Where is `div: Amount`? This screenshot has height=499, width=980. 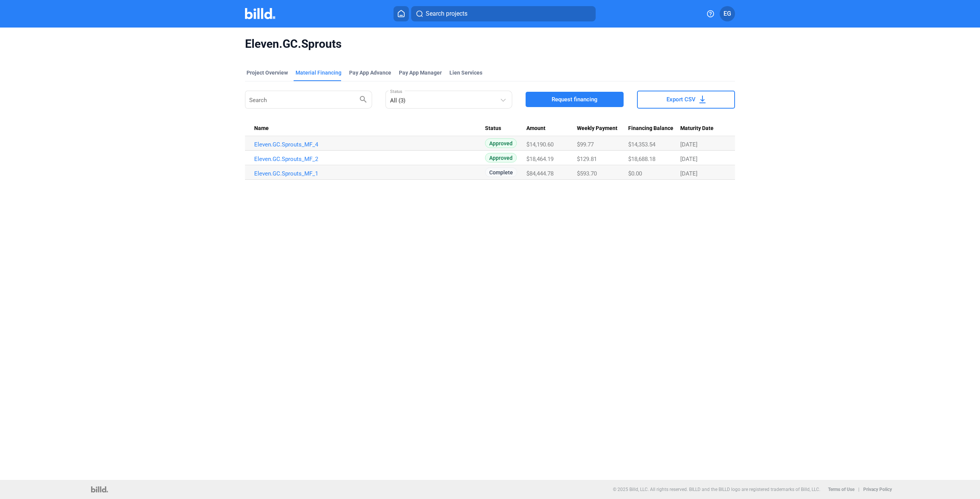
div: Amount is located at coordinates (551, 129).